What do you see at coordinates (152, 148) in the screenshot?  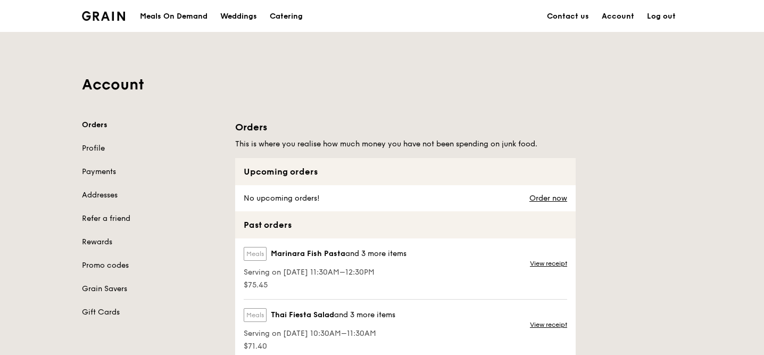 I see `a: Profile` at bounding box center [152, 148].